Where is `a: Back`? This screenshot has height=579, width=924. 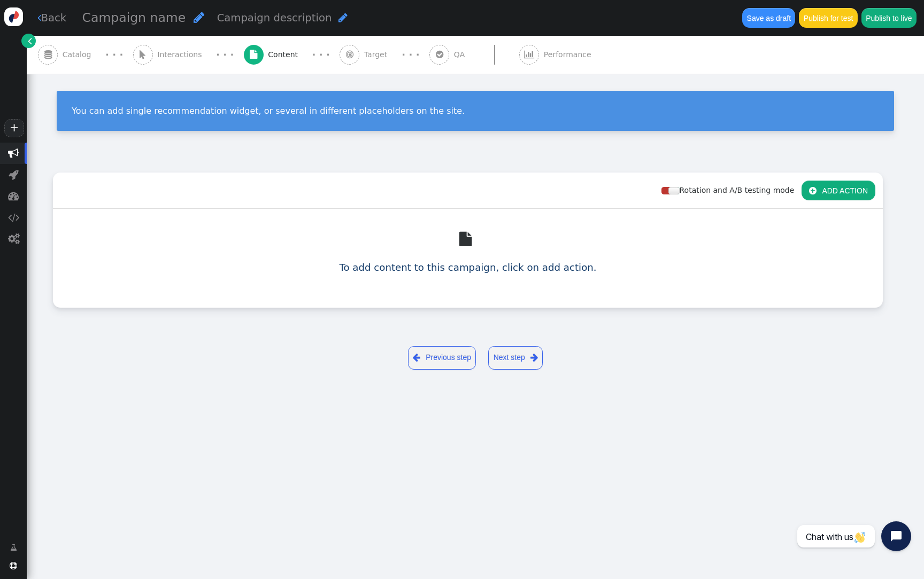
a: Back is located at coordinates (52, 18).